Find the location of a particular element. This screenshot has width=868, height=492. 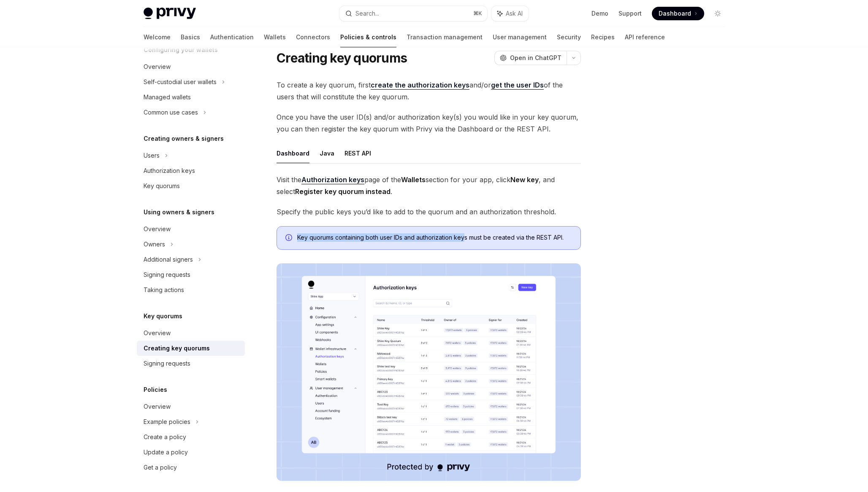

div: Authorization keys is located at coordinates (169, 171).